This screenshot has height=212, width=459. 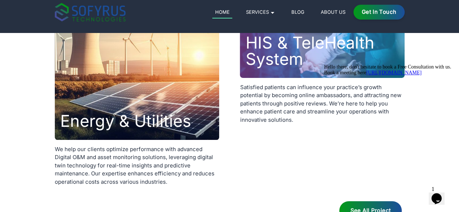 I want to click on h3: HIS & TeleHealth System, so click(x=324, y=51).